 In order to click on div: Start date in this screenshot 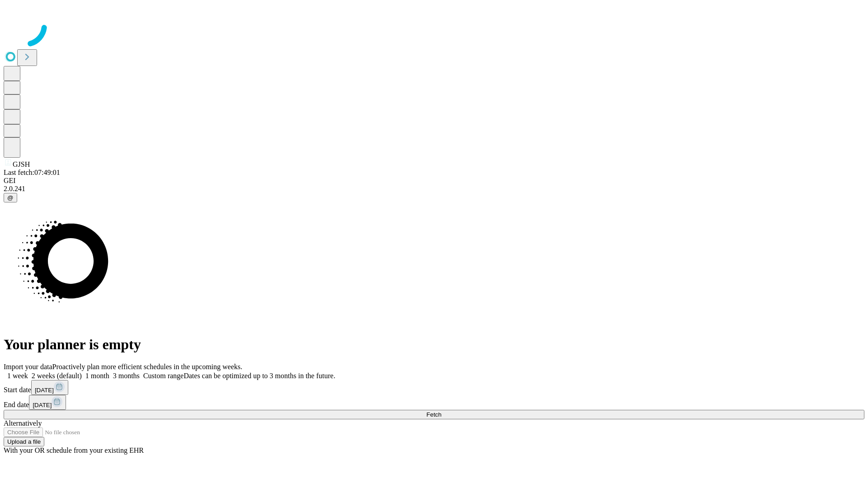, I will do `click(434, 387)`.